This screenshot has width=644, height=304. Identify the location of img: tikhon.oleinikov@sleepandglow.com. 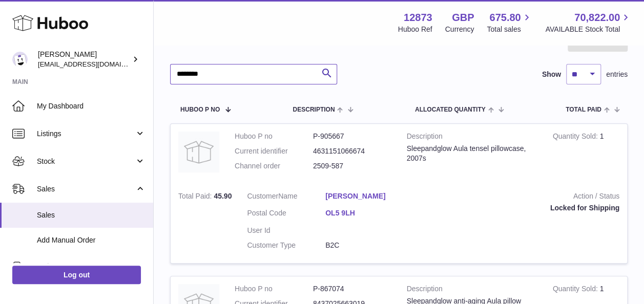
(20, 59).